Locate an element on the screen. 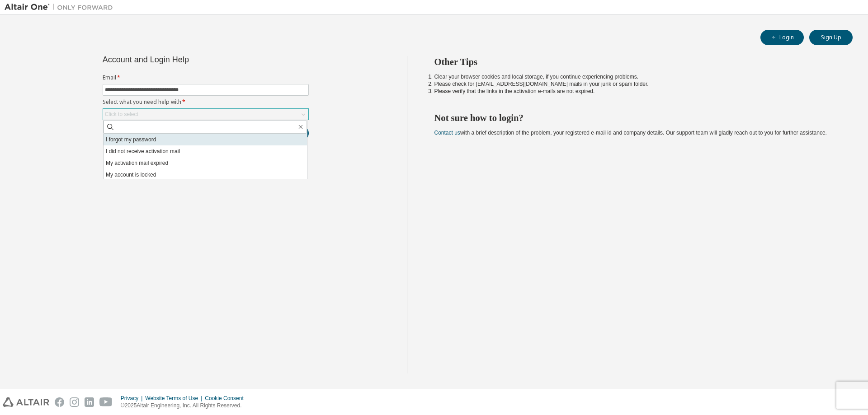  li: I forgot my password is located at coordinates (205, 140).